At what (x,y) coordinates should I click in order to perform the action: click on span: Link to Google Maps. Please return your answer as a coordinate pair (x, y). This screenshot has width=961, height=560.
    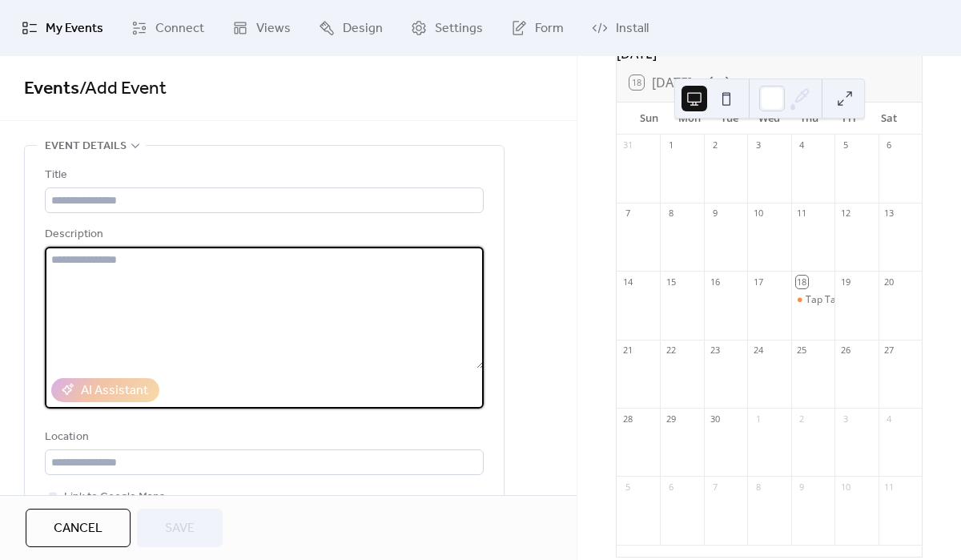
    Looking at the image, I should click on (114, 497).